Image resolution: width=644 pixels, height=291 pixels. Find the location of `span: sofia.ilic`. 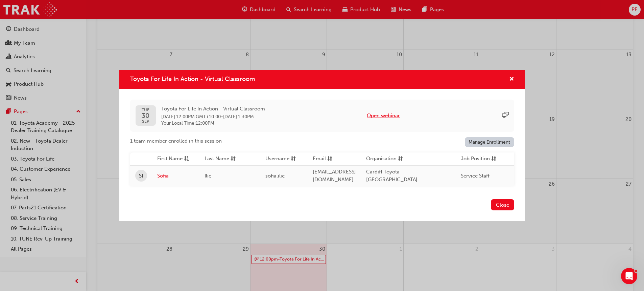

span: sofia.ilic is located at coordinates (275, 176).